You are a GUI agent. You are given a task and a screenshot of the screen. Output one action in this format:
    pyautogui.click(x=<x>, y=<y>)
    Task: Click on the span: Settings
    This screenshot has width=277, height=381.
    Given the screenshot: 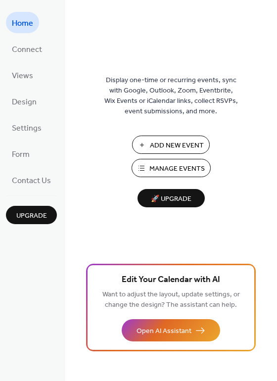 What is the action you would take?
    pyautogui.click(x=27, y=128)
    